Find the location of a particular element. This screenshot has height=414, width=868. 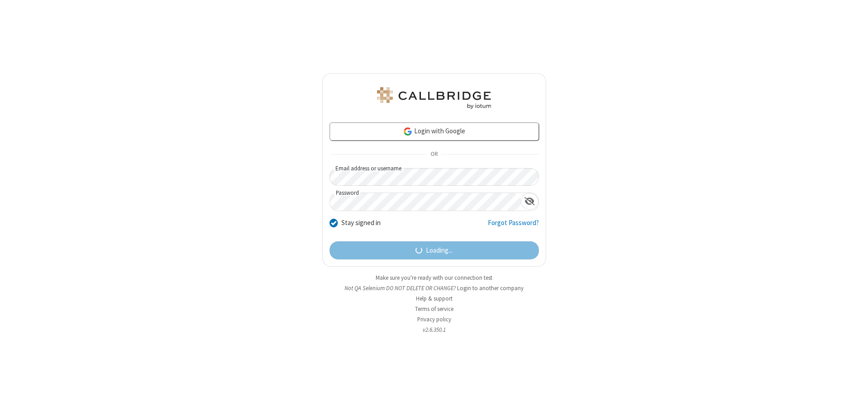

span: OR is located at coordinates (434, 155).